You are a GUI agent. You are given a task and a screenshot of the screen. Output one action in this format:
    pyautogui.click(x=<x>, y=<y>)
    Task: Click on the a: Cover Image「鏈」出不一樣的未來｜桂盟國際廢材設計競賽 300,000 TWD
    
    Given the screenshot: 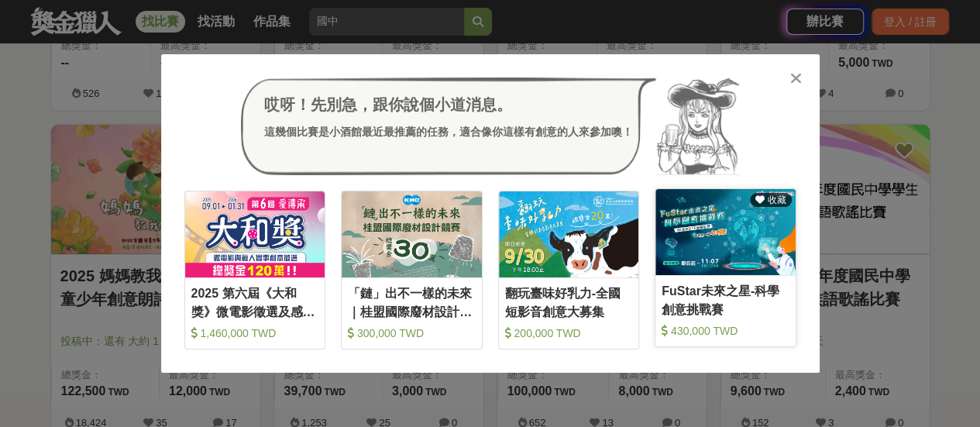 What is the action you would take?
    pyautogui.click(x=412, y=269)
    